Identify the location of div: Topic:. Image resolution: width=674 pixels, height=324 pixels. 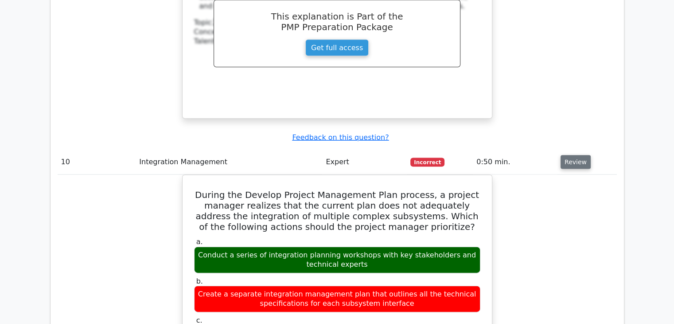
(337, 23).